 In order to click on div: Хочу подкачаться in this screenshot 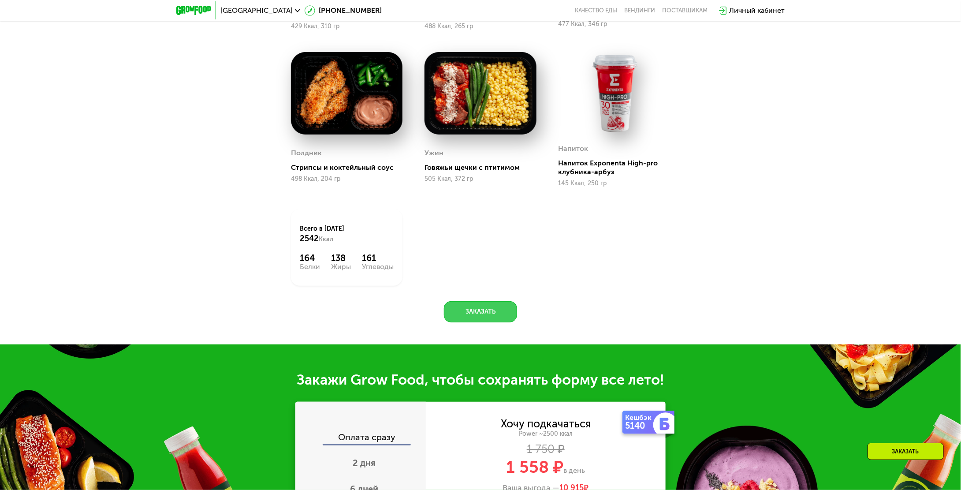, I will do `click(546, 424)`.